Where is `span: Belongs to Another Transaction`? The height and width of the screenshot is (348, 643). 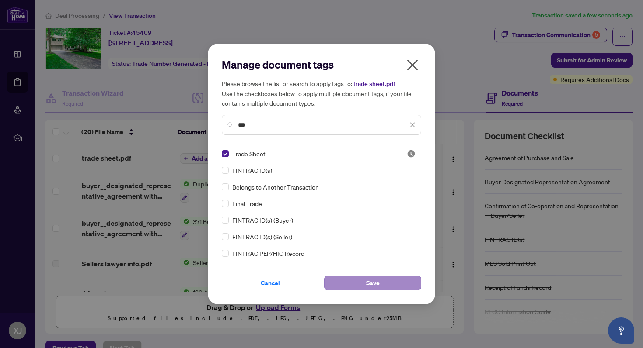 span: Belongs to Another Transaction is located at coordinates (275, 187).